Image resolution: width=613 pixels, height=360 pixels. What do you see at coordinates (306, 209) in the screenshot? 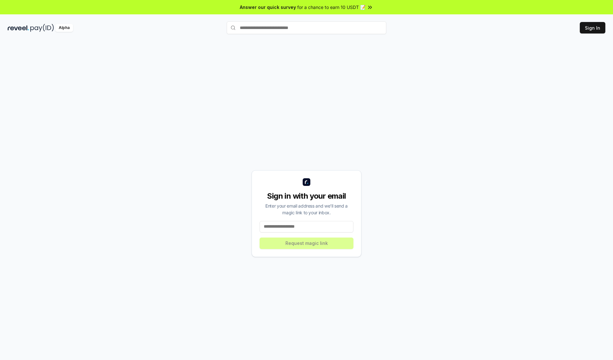
I see `div: Enter your email address and we’ll send a magic link to your inbox.` at bounding box center [306, 209].